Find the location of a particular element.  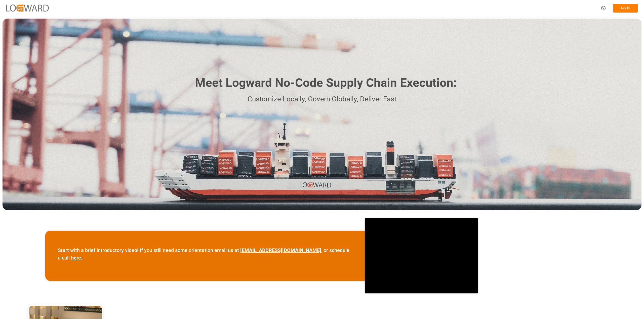

h1: Meet Logward No-Code Supply Chain Execution: is located at coordinates (326, 83).